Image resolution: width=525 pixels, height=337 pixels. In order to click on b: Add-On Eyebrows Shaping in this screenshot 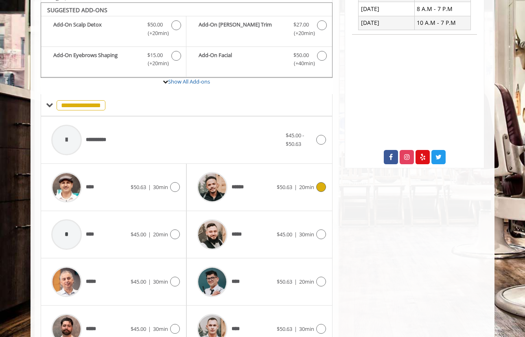, I will do `click(96, 59)`.